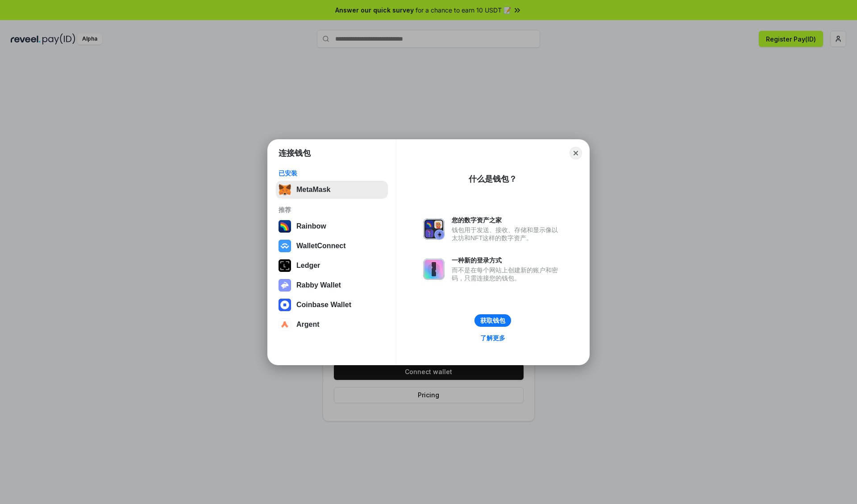  What do you see at coordinates (319, 285) in the screenshot?
I see `div: Rabby Wallet` at bounding box center [319, 285].